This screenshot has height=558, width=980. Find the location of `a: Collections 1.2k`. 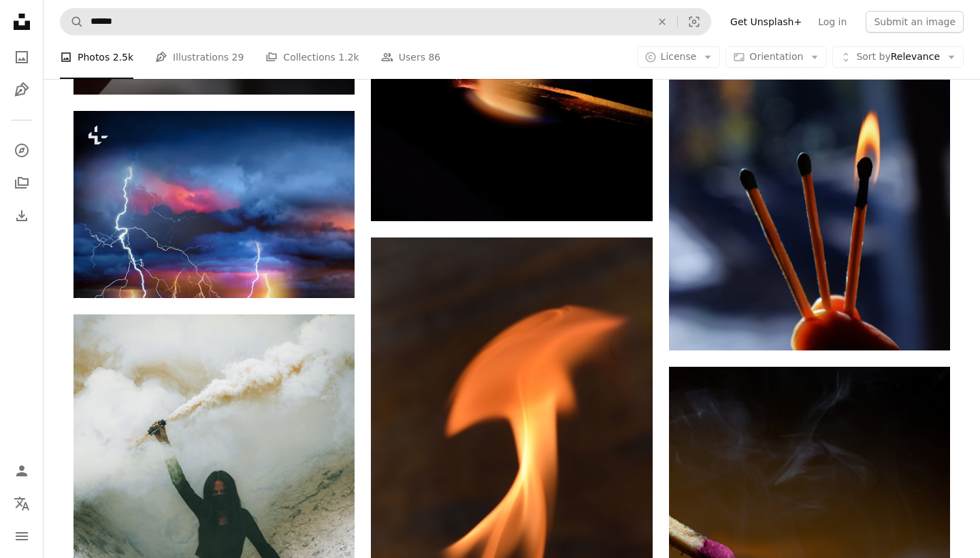

a: Collections 1.2k is located at coordinates (312, 57).